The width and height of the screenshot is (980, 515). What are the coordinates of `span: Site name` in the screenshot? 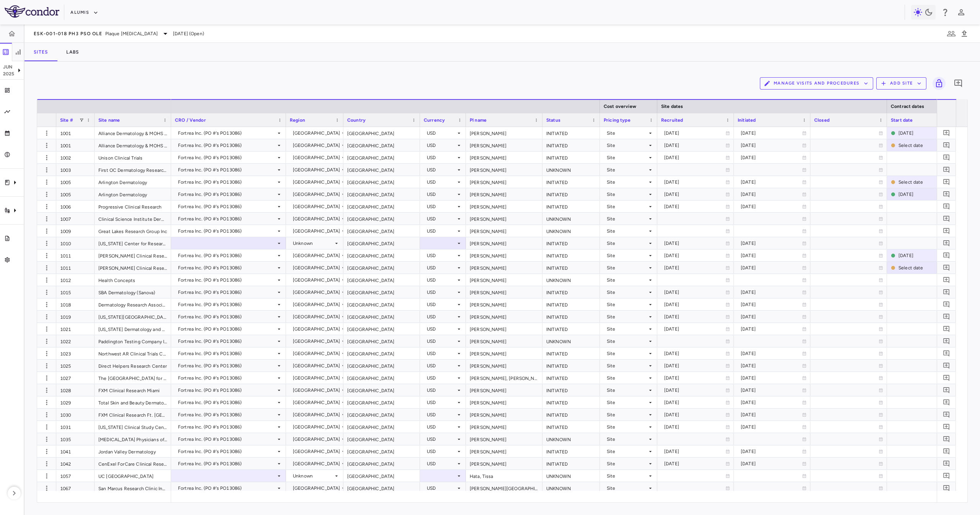 It's located at (109, 120).